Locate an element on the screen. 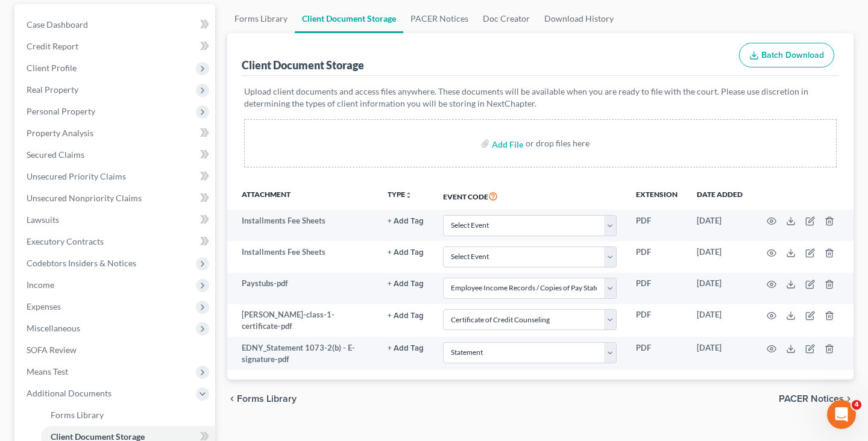  button: PACER Notices chevron_right is located at coordinates (816, 399).